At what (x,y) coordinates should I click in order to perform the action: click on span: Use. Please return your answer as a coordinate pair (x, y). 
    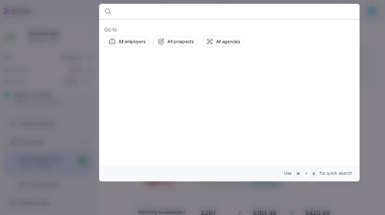
    Looking at the image, I should click on (288, 173).